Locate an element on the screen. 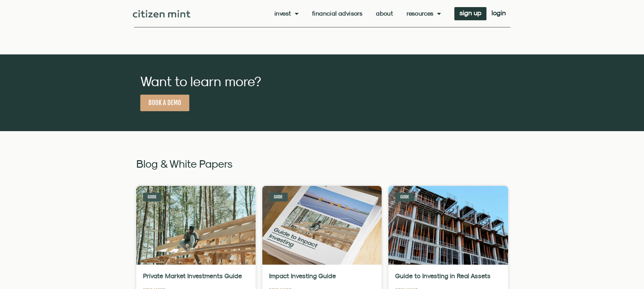  img: Citizen Mint is located at coordinates (162, 14).